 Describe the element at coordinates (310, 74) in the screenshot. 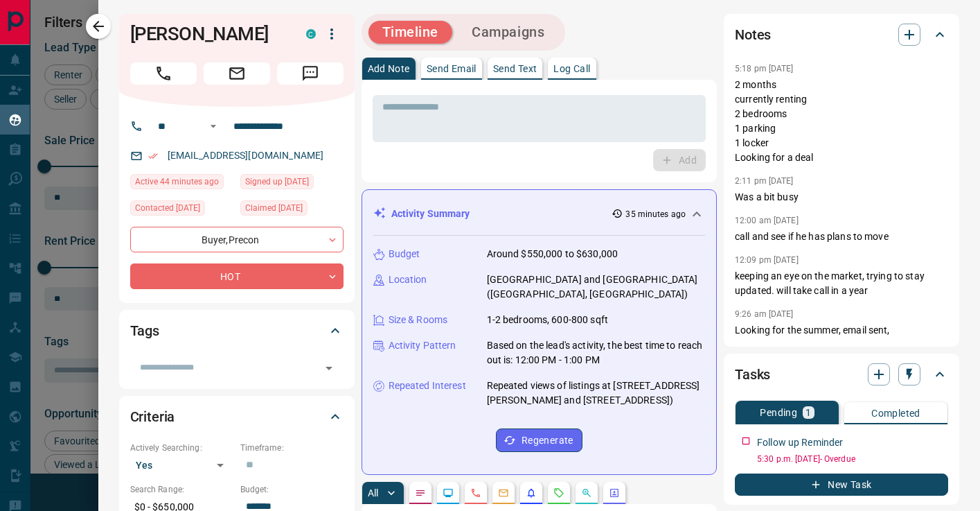

I see `span: Message` at that location.